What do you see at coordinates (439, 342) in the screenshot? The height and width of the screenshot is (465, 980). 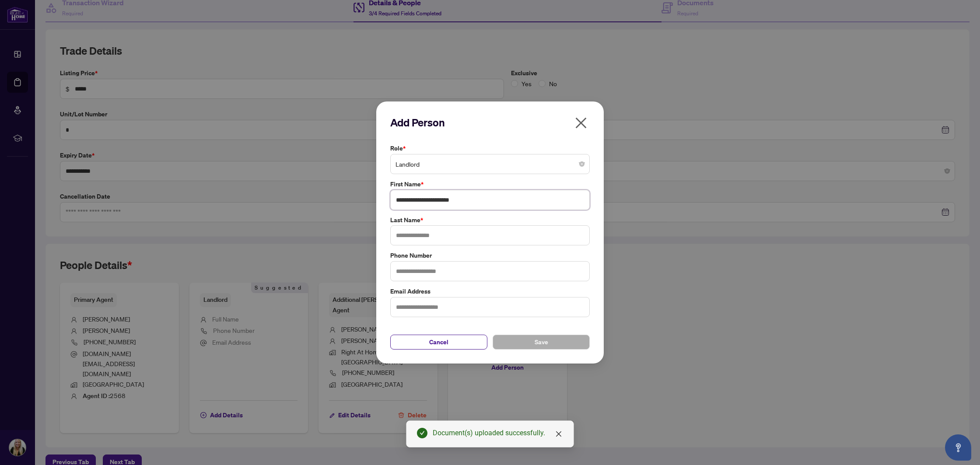 I see `button: Cancel` at bounding box center [439, 342].